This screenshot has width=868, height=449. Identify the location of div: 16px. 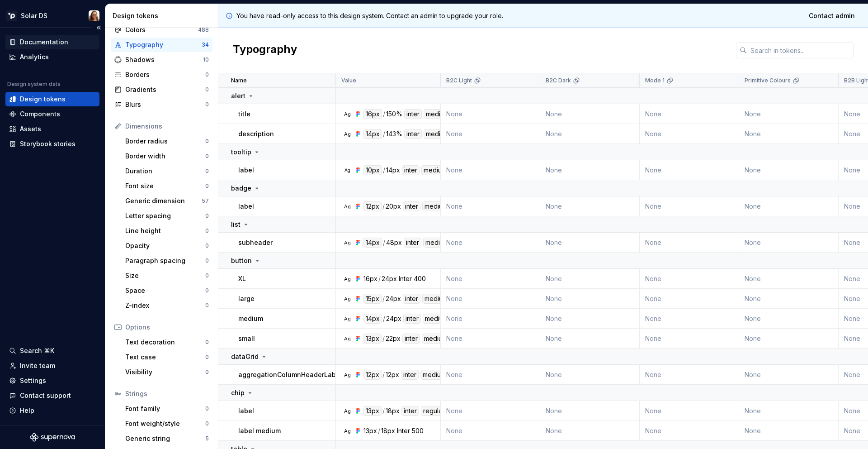
(373, 114).